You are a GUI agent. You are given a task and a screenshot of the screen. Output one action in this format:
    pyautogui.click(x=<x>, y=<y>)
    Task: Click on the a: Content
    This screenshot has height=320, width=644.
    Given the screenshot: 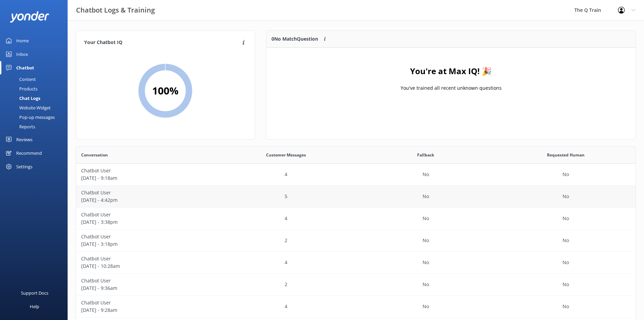 What is the action you would take?
    pyautogui.click(x=36, y=79)
    